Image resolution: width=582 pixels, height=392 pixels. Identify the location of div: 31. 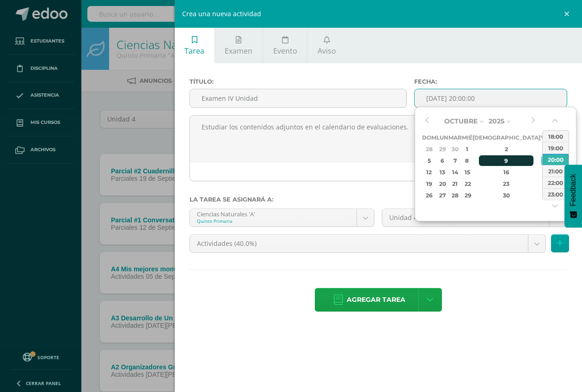
(546, 195).